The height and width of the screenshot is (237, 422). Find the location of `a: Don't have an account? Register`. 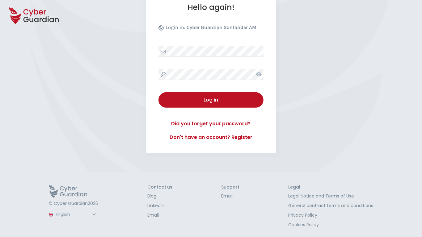

a: Don't have an account? Register is located at coordinates (211, 137).